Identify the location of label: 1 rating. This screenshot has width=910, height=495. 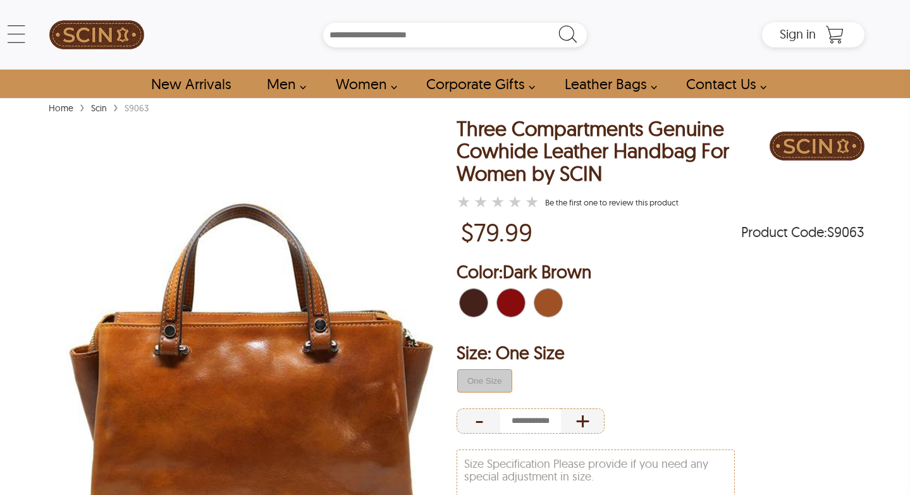
(463, 202).